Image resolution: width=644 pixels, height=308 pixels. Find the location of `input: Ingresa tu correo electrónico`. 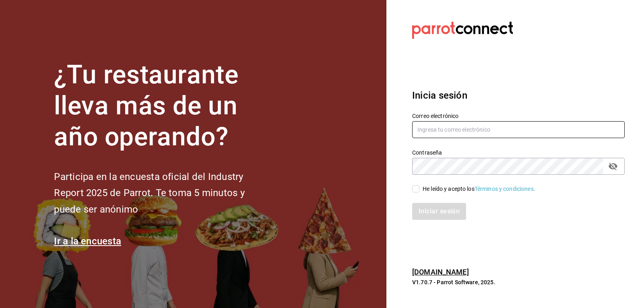

input: Ingresa tu correo electrónico is located at coordinates (518, 130).